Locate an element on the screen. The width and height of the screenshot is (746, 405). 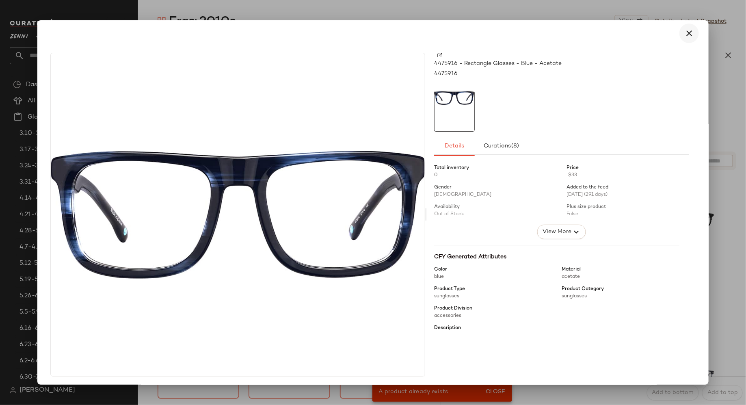
span: Description is located at coordinates (447, 328).